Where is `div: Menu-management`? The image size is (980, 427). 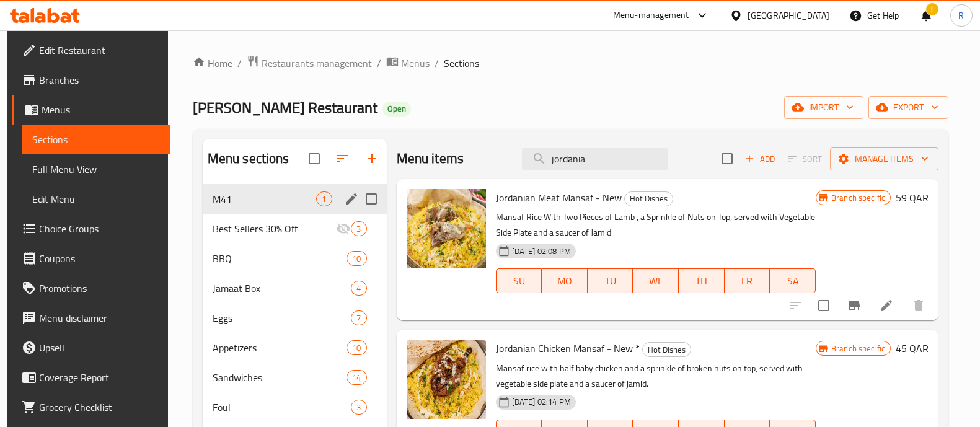 div: Menu-management is located at coordinates (651, 16).